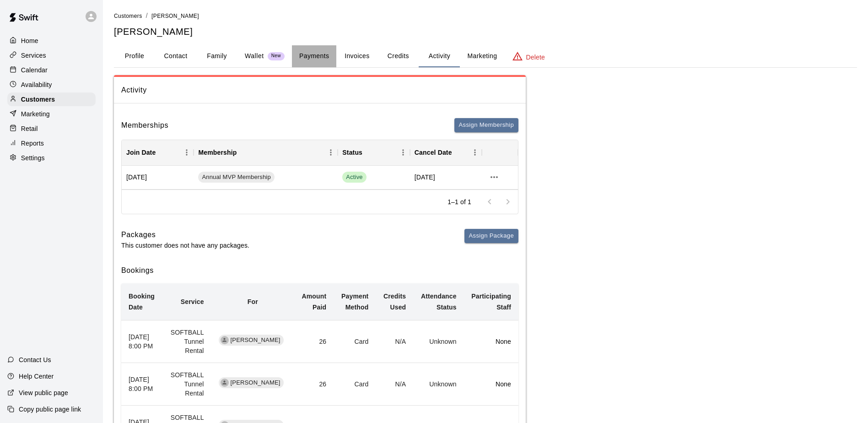 This screenshot has width=868, height=423. Describe the element at coordinates (51, 129) in the screenshot. I see `div: Retail` at that location.